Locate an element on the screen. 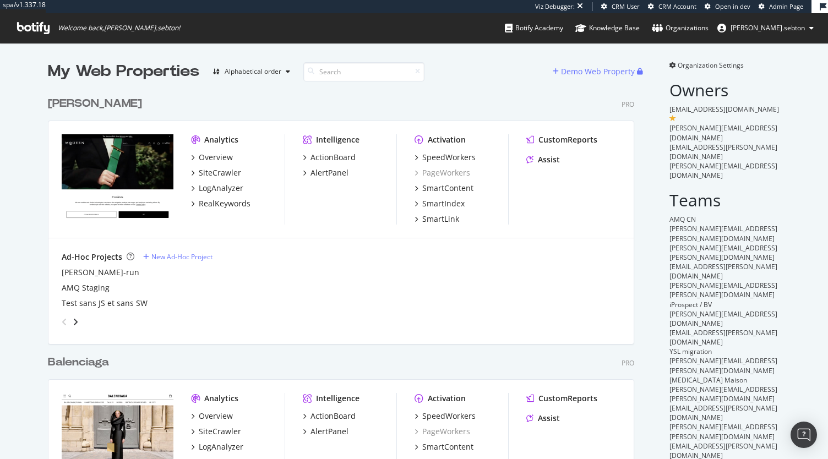 The image size is (828, 459). div: AMQ CN is located at coordinates (724, 219).